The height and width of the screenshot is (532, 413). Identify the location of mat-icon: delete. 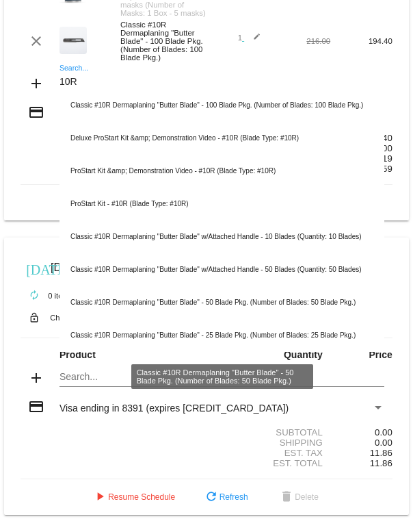
(287, 498).